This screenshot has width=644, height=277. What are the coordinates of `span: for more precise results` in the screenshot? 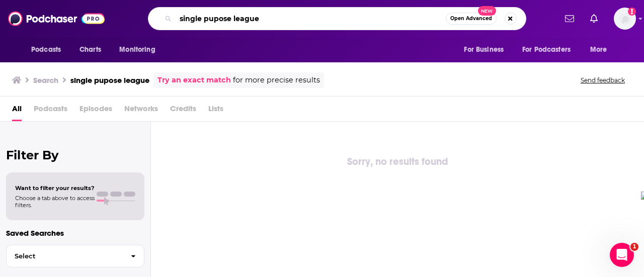 It's located at (276, 80).